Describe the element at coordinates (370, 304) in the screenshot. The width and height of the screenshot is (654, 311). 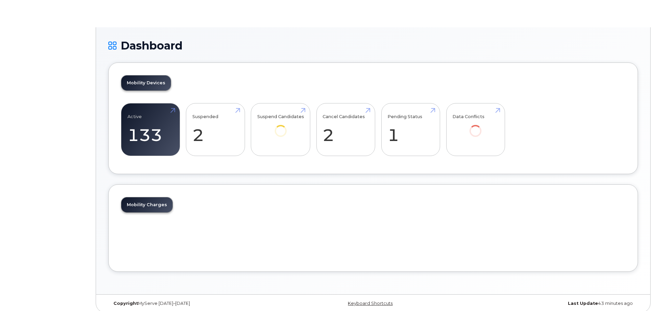
I see `a: Keyboard Shortcuts` at that location.